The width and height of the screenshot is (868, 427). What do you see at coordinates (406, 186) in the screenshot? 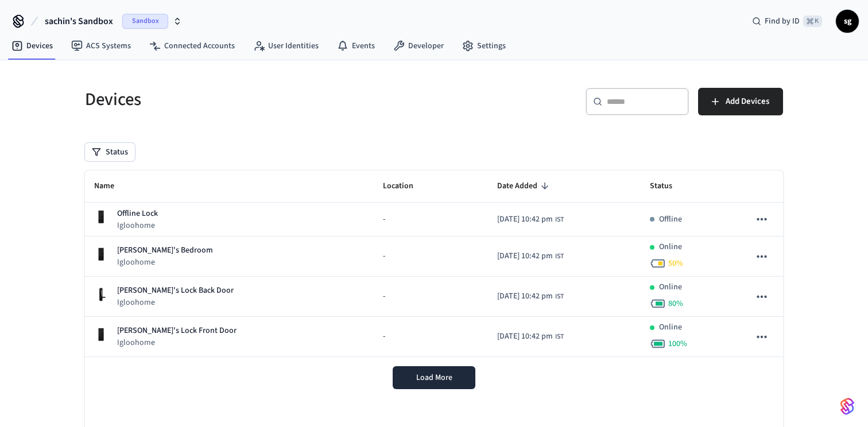
I see `span: Location` at bounding box center [406, 186].